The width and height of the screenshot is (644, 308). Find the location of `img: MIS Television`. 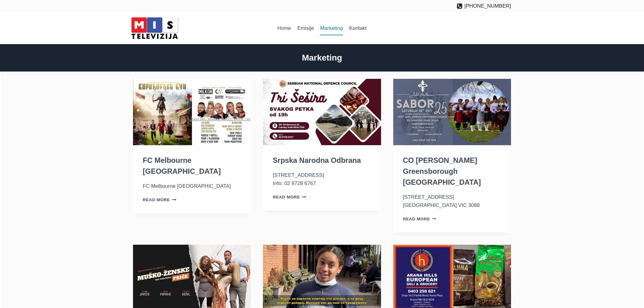

img: MIS Television is located at coordinates (155, 28).